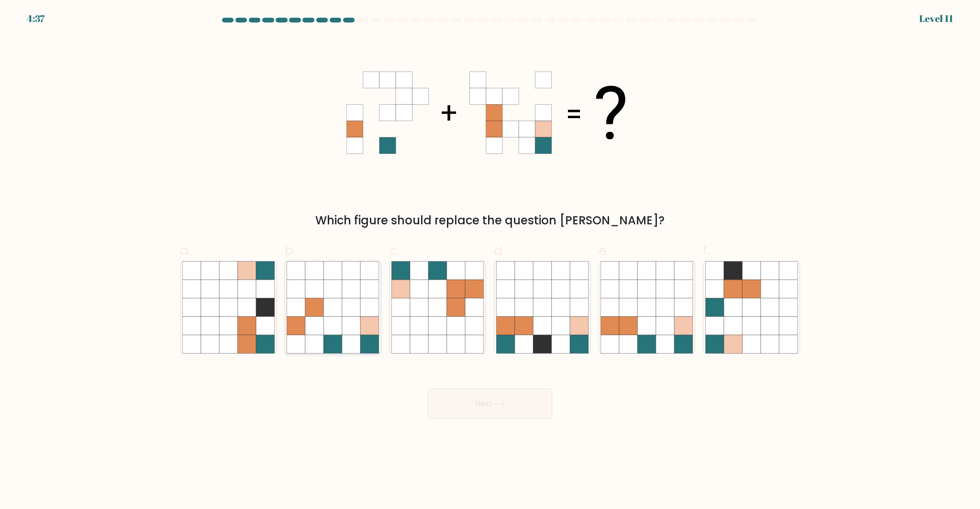 This screenshot has height=509, width=980. Describe the element at coordinates (936, 19) in the screenshot. I see `div: Level 11` at that location.